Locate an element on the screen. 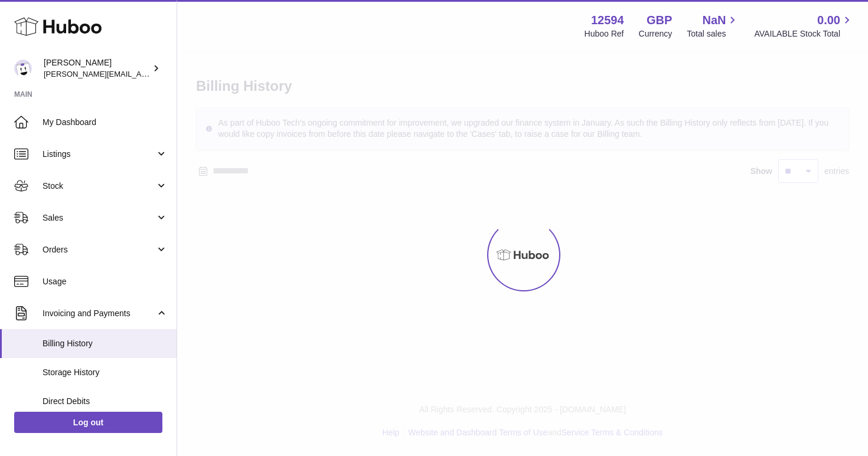 This screenshot has height=456, width=868. div: Huboo Ref is located at coordinates (604, 33).